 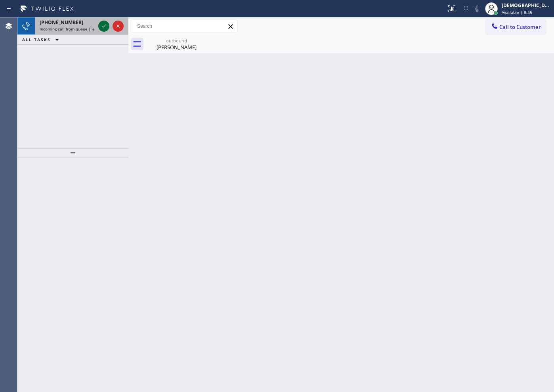 What do you see at coordinates (36, 39) in the screenshot?
I see `span: ALL TASKS` at bounding box center [36, 39].